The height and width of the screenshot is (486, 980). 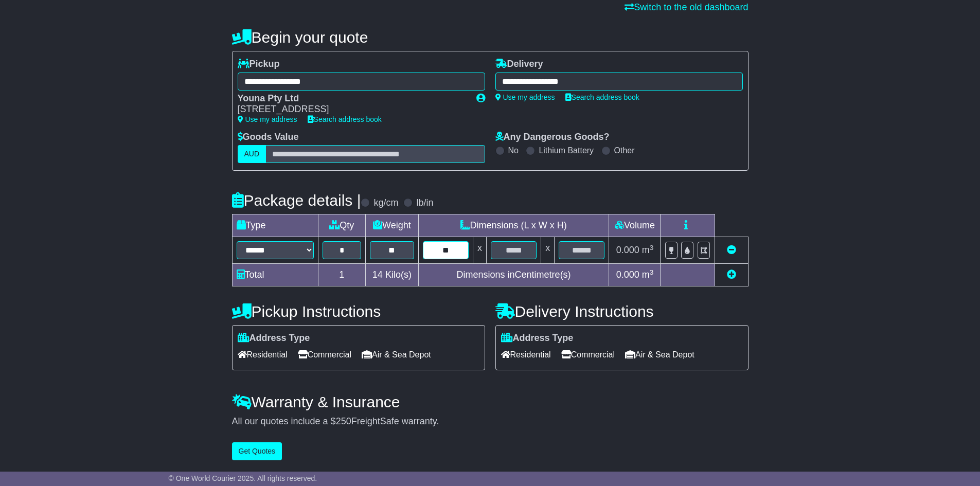 I want to click on td: Volume, so click(x=635, y=226).